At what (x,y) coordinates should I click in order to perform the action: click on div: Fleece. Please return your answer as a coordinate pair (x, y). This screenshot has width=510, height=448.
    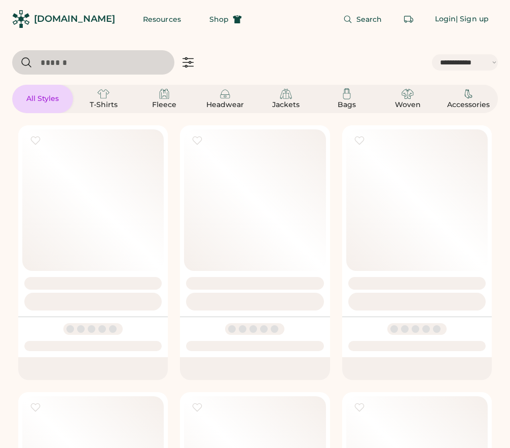
    Looking at the image, I should click on (164, 105).